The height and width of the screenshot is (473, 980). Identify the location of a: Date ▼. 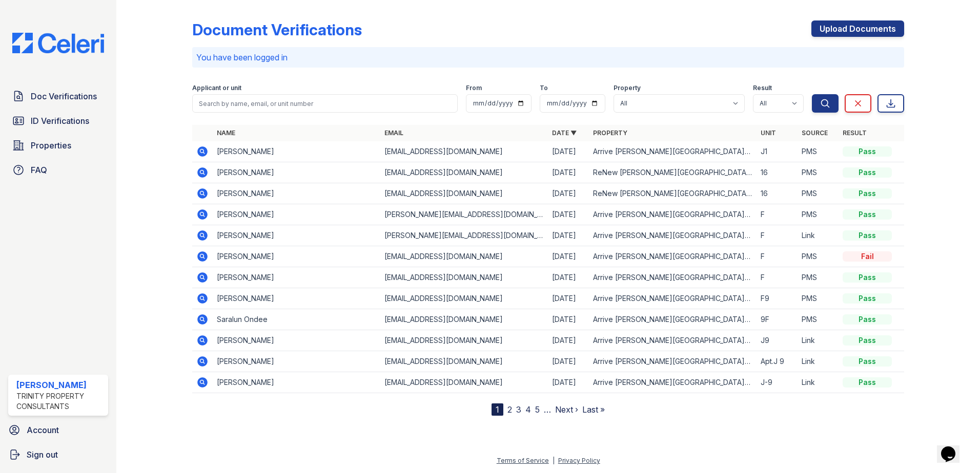
(564, 132).